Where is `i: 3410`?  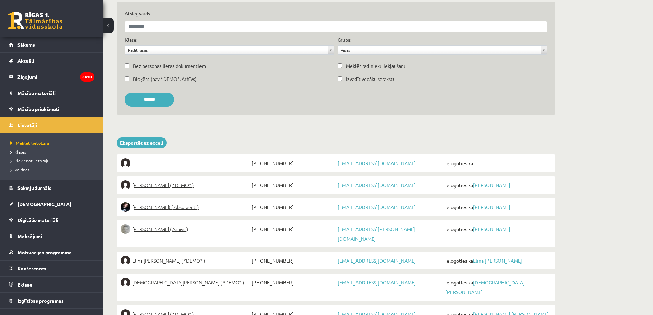 i: 3410 is located at coordinates (87, 77).